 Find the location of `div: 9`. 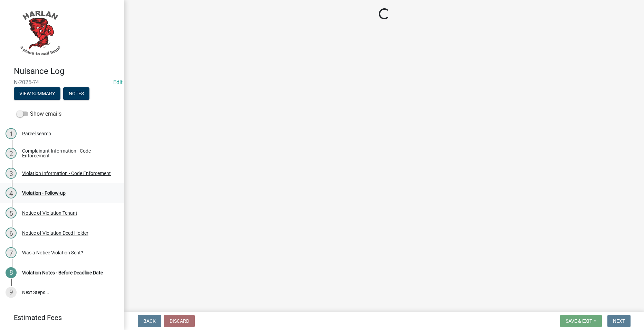

div: 9 is located at coordinates (11, 292).